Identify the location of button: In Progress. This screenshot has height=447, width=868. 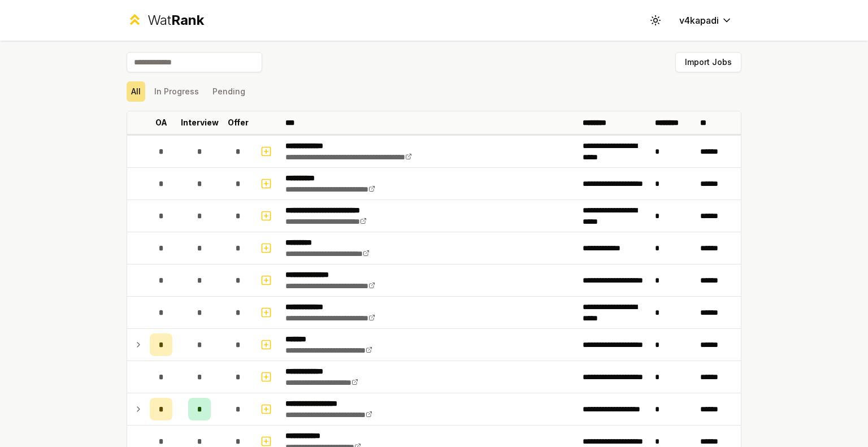
(176, 92).